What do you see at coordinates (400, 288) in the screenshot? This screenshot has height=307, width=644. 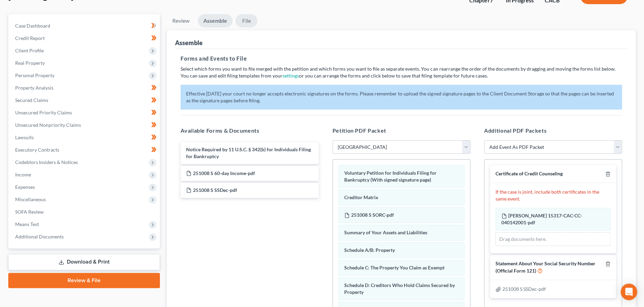 I see `span: Schedule D: Creditors Who Hold Claims Secured by Property` at bounding box center [400, 288].